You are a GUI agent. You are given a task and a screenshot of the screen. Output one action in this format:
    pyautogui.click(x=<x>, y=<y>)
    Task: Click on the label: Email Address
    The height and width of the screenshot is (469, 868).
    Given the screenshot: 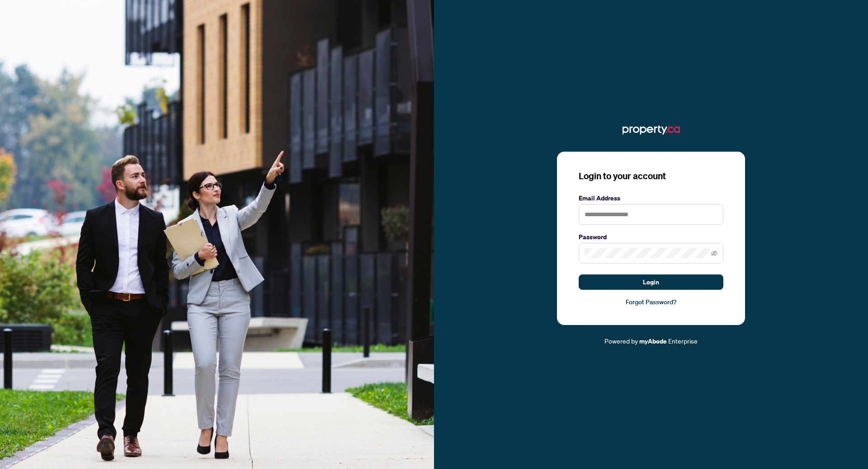 What is the action you would take?
    pyautogui.click(x=651, y=198)
    